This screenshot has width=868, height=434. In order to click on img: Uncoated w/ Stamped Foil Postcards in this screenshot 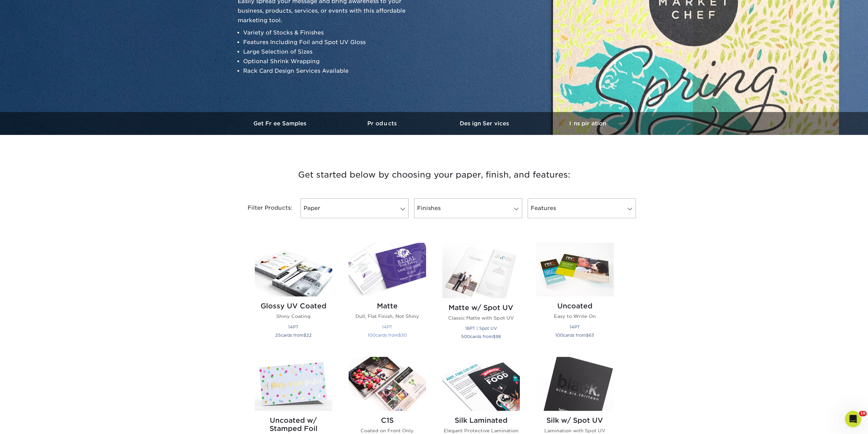, I will do `click(293, 383)`.